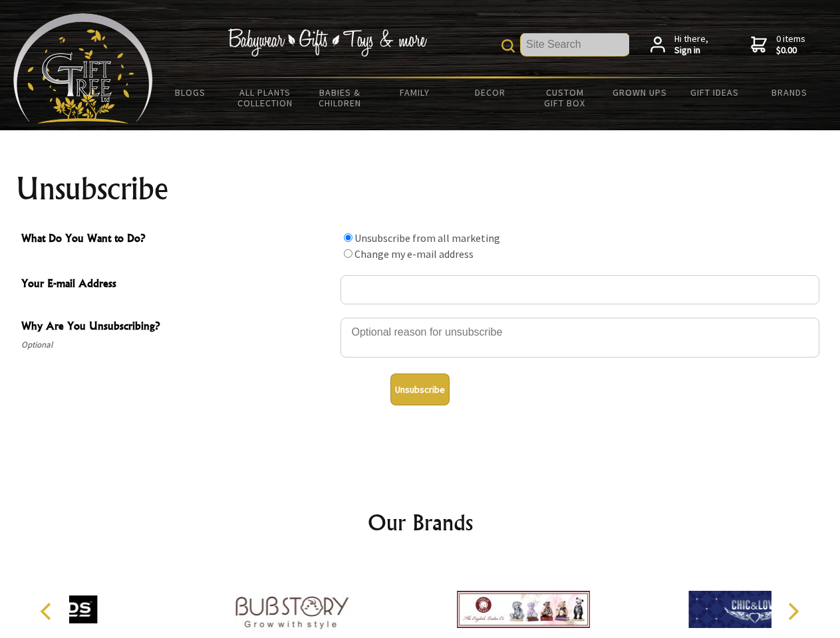  What do you see at coordinates (83, 69) in the screenshot?
I see `img: Babyware - Gifts - Toys and more...` at bounding box center [83, 69].